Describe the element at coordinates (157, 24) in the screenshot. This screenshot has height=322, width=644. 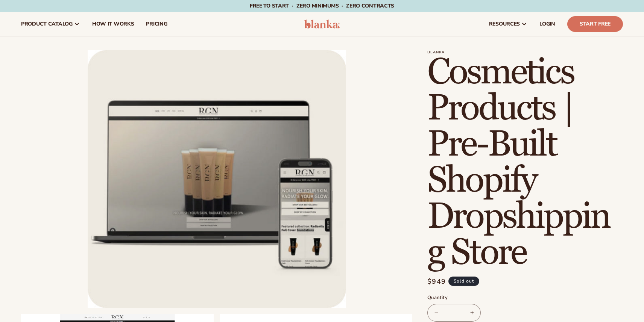
I see `a: pricing` at that location.